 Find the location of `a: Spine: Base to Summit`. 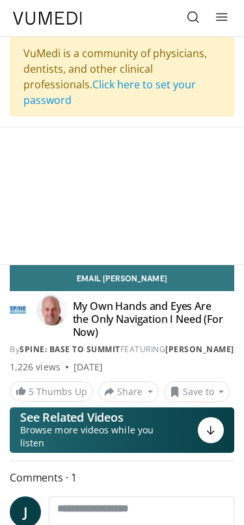

a: Spine: Base to Summit is located at coordinates (70, 349).